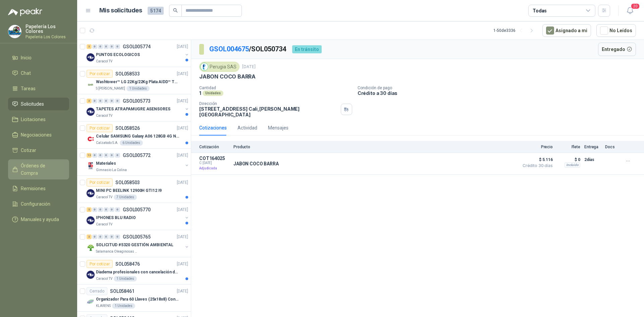 This screenshot has height=317, width=644. I want to click on p: SOL058526, so click(128, 128).